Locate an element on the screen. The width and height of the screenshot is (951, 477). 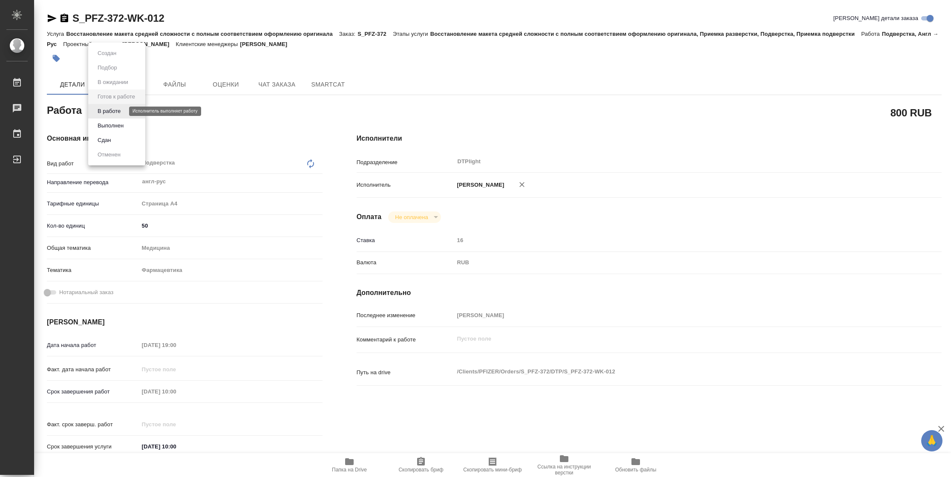
button: Отменен is located at coordinates (109, 155).